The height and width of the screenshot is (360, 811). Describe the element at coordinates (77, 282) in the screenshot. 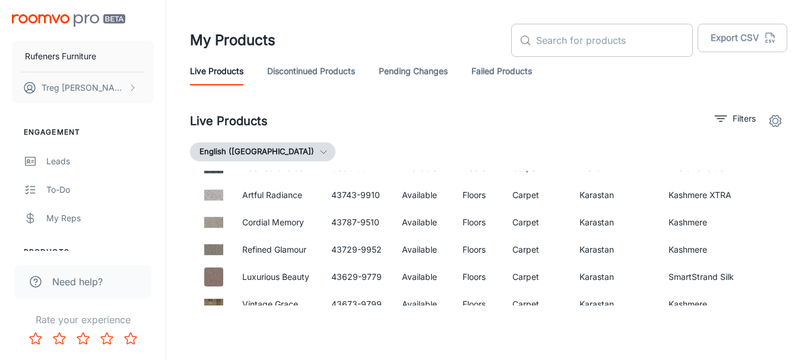

I see `span: Need help?` at that location.